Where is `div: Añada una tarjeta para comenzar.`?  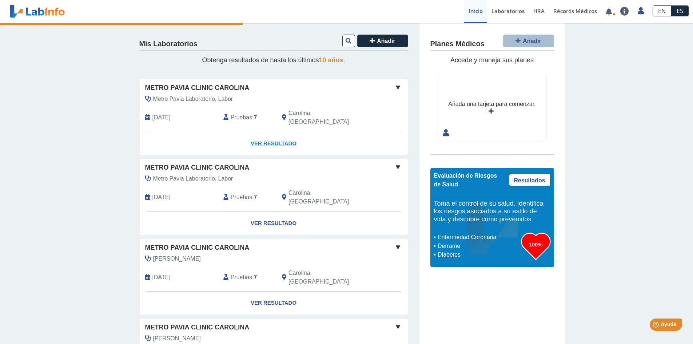 div: Añada una tarjeta para comenzar. is located at coordinates (492, 104).